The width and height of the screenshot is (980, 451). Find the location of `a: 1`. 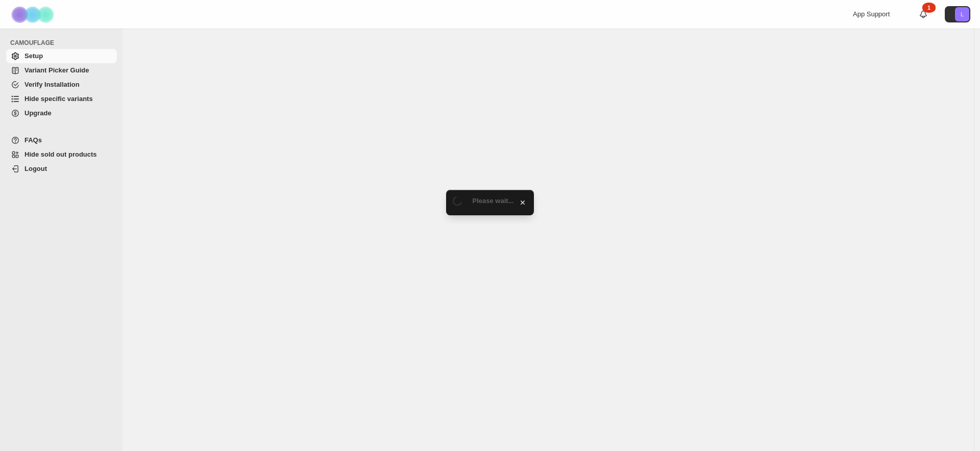

a: 1 is located at coordinates (923, 14).